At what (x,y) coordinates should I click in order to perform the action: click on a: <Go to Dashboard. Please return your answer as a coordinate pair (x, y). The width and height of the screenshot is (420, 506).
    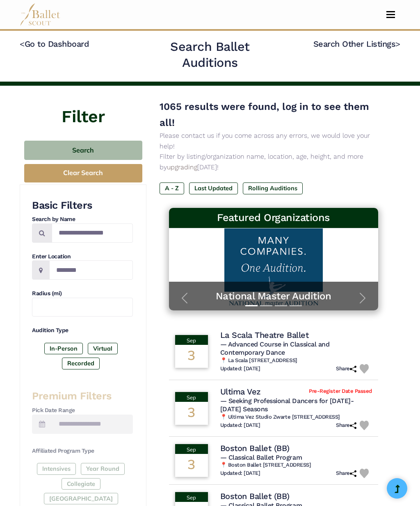
    Looking at the image, I should click on (54, 44).